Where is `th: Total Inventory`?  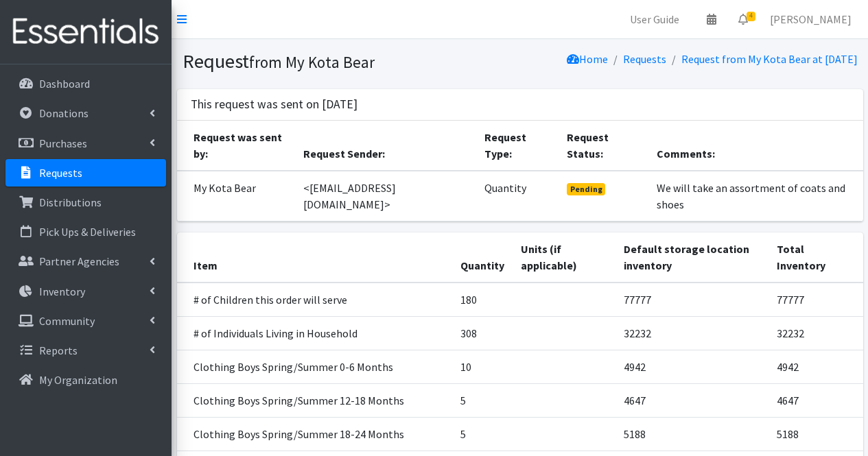 th: Total Inventory is located at coordinates (815, 257).